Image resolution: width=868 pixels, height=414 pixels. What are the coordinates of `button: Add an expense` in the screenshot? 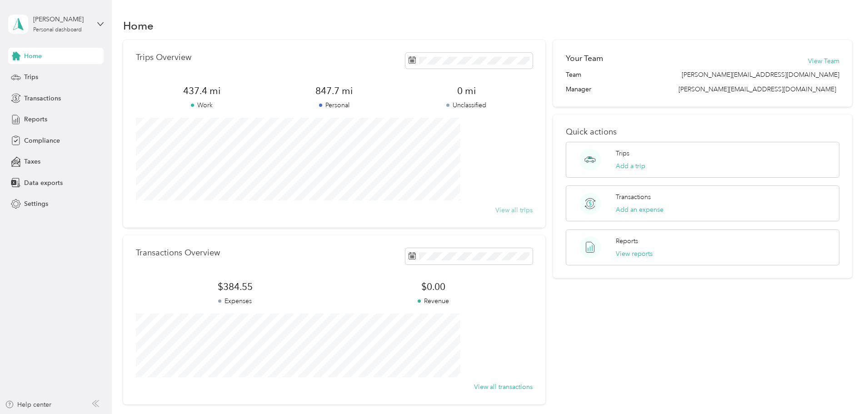 It's located at (639, 209).